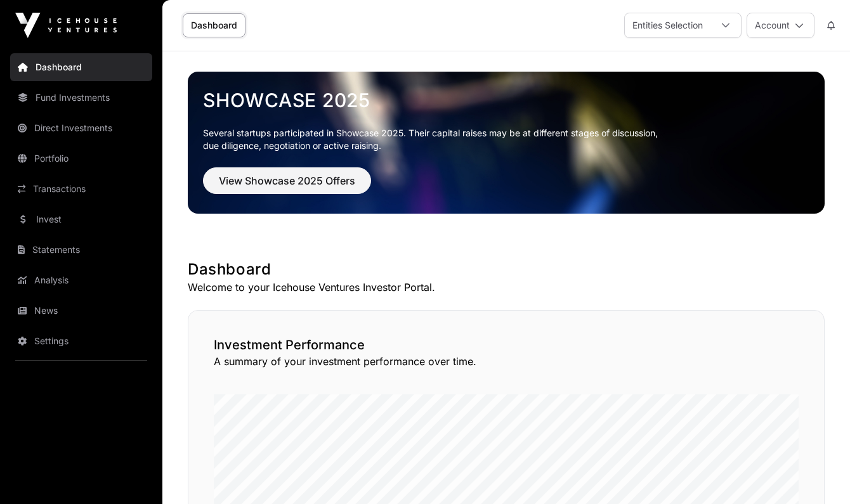 This screenshot has width=850, height=504. I want to click on a: News, so click(81, 310).